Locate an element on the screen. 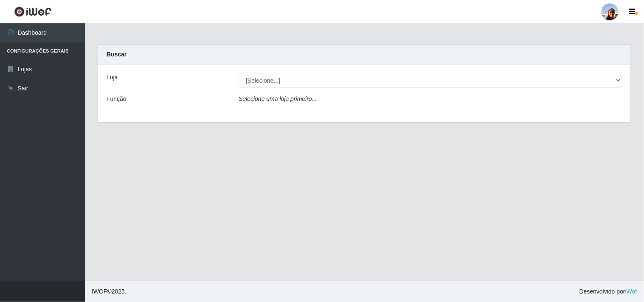 This screenshot has height=302, width=644. a: iWof is located at coordinates (631, 291).